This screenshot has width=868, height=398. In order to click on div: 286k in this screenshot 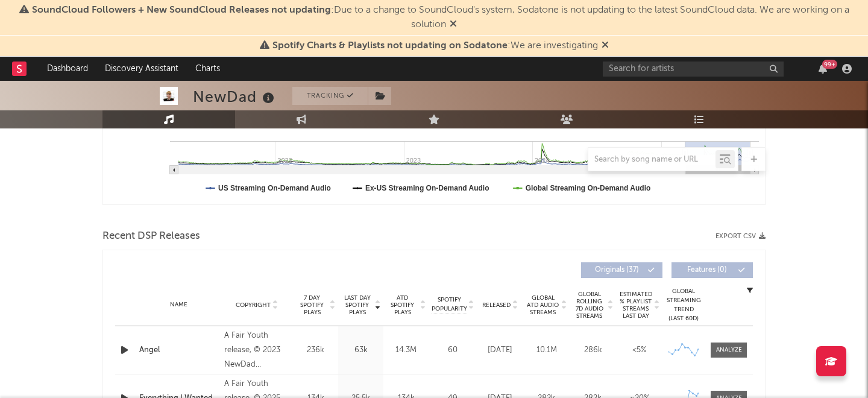, I will do `click(593, 350)`.